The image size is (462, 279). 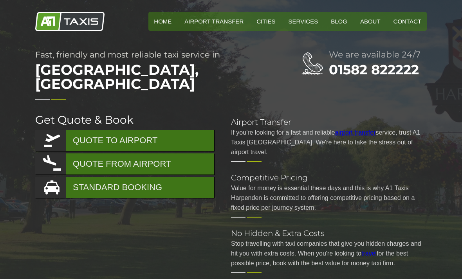 I want to click on a: travel, so click(x=369, y=253).